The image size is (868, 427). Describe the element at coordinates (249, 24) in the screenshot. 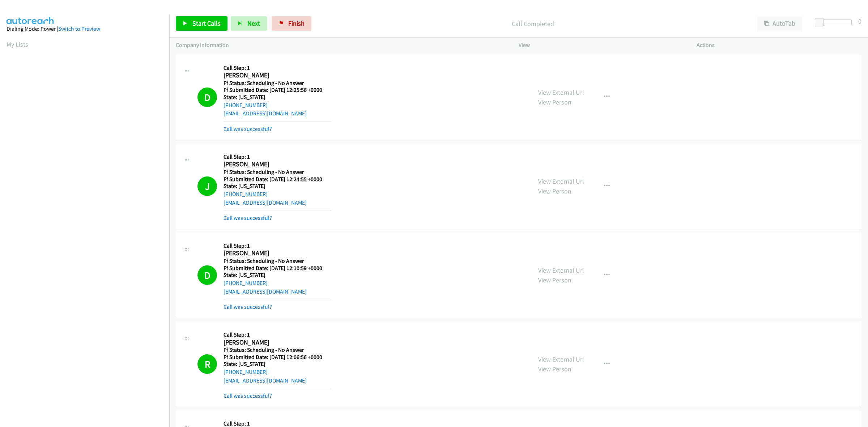

I see `button: Next` at that location.